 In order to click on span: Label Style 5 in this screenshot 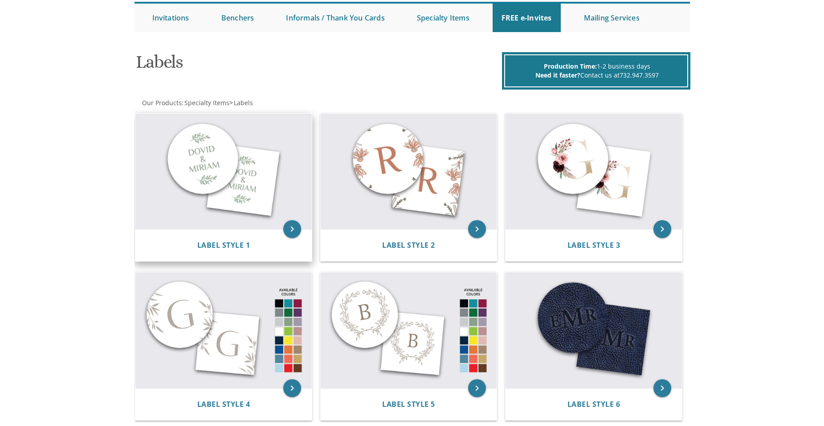, I will do `click(408, 404)`.